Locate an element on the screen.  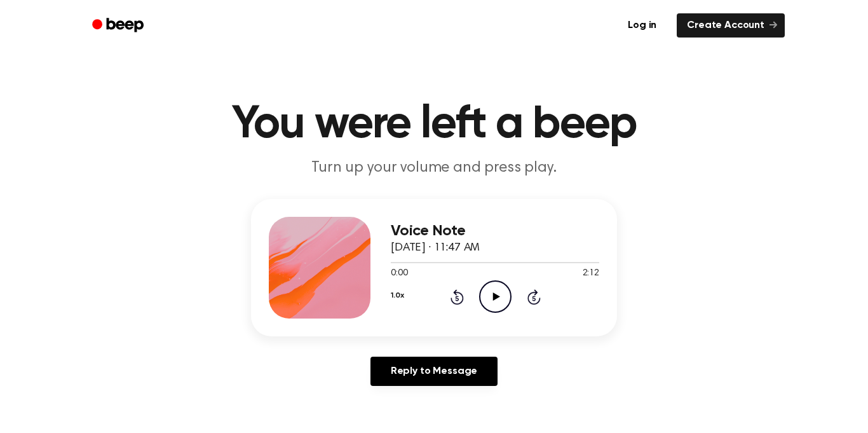
p: Turn up your volume and press play. is located at coordinates (434, 168).